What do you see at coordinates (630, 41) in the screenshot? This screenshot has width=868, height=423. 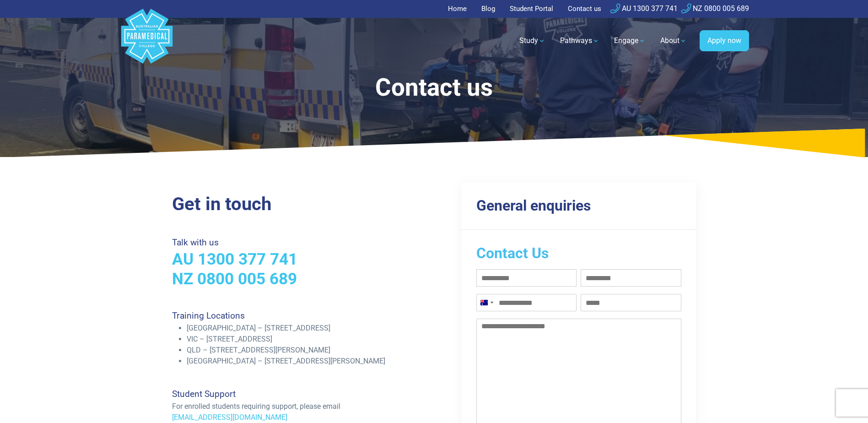 I see `a: Engage` at bounding box center [630, 41].